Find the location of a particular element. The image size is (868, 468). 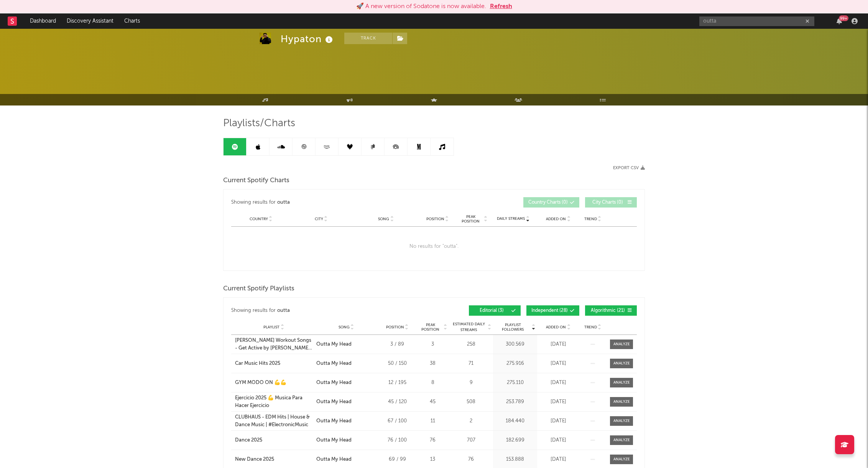

div: 45 / 120 is located at coordinates (397, 402).